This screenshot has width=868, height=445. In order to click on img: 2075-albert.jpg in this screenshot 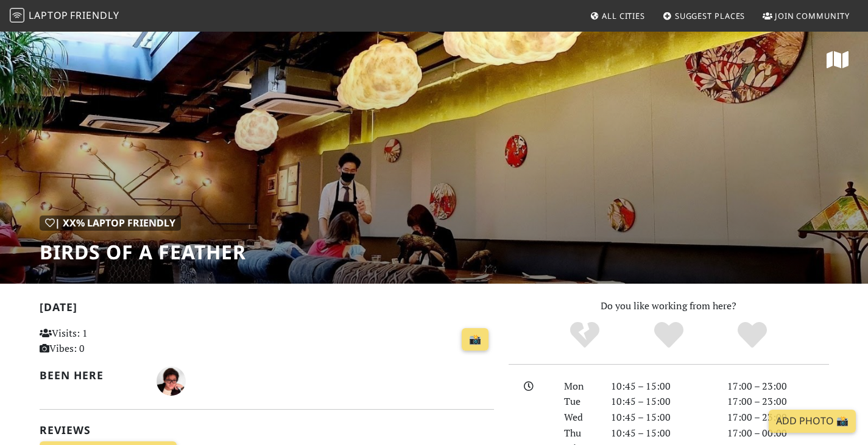, I will do `click(171, 381)`.